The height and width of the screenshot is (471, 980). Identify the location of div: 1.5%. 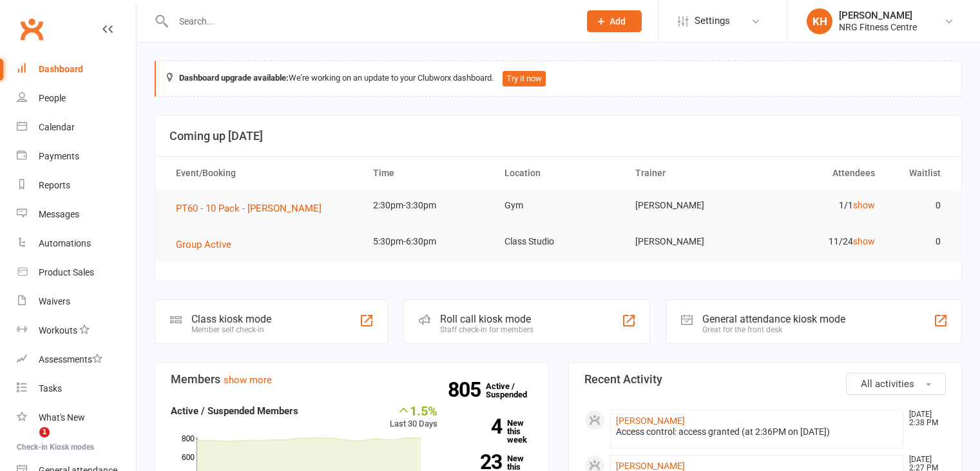
(414, 410).